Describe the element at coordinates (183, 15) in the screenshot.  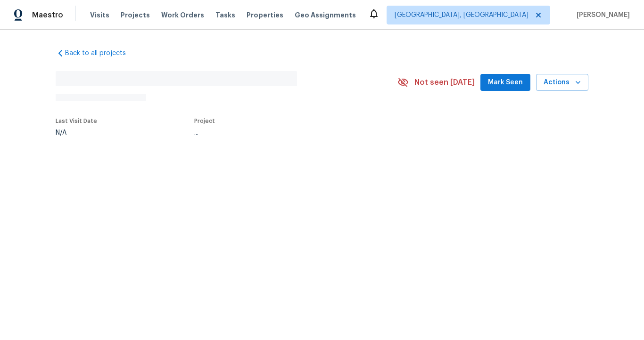
I see `span: Work Orders` at that location.